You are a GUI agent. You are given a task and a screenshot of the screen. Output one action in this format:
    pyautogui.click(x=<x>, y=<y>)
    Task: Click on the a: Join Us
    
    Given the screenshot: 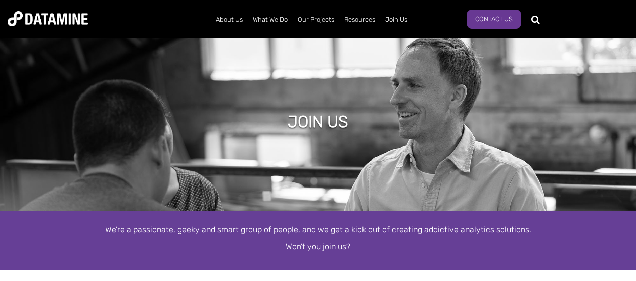 What is the action you would take?
    pyautogui.click(x=396, y=20)
    